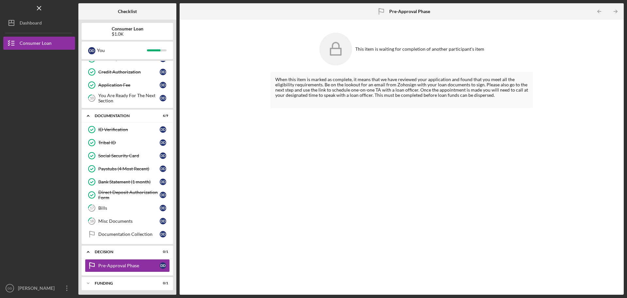  What do you see at coordinates (129, 208) in the screenshot?
I see `div: Bills` at bounding box center [129, 208].